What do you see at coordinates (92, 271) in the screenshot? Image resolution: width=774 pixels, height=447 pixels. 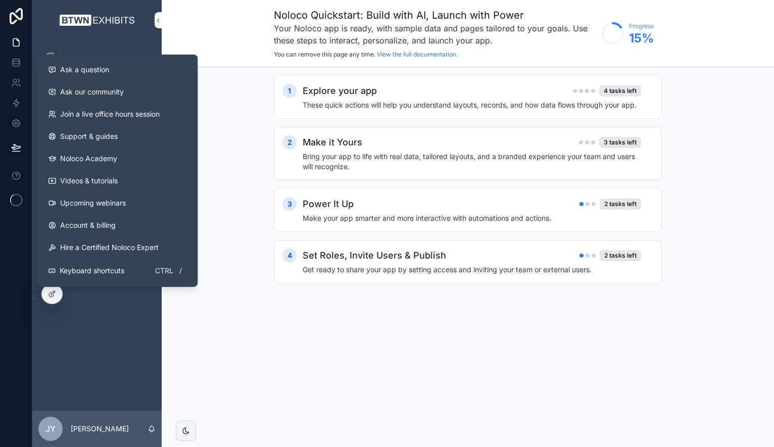 I see `span: Keyboard shortcuts` at bounding box center [92, 271].